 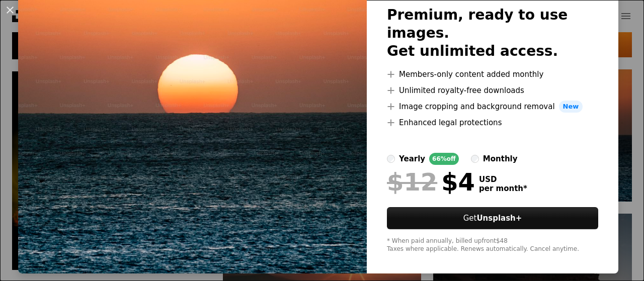 What do you see at coordinates (412, 182) in the screenshot?
I see `span: $12` at bounding box center [412, 182].